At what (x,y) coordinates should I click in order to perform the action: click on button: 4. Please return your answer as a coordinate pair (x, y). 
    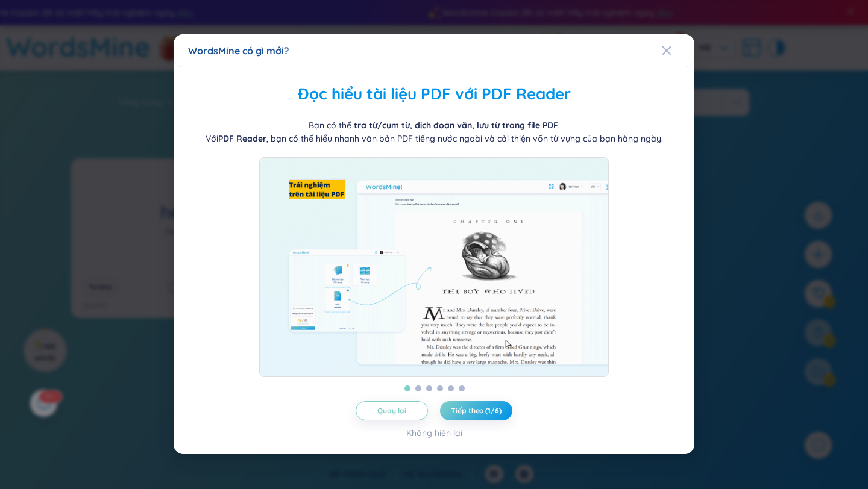
    Looking at the image, I should click on (440, 389).